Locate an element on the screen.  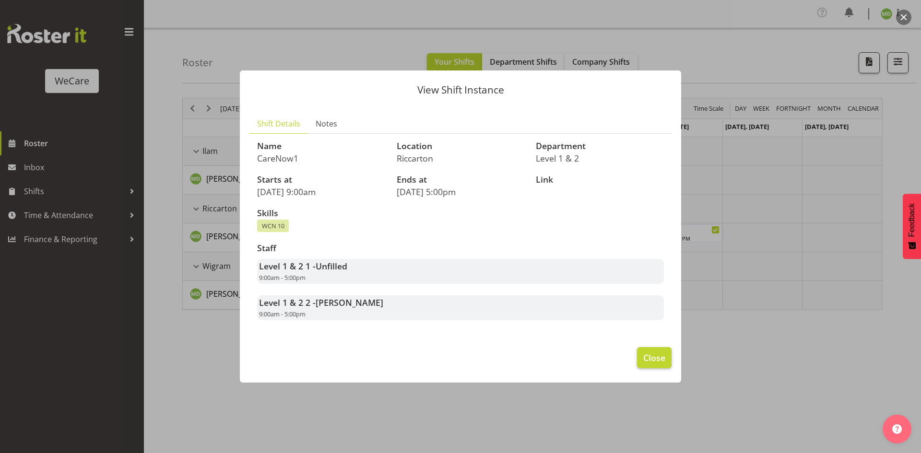
h3: Ends at is located at coordinates (460, 180).